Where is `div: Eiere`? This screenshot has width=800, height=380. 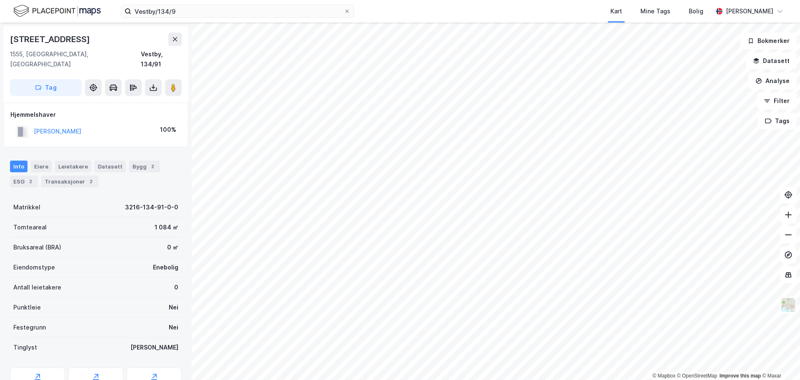 div: Eiere is located at coordinates (41, 166).